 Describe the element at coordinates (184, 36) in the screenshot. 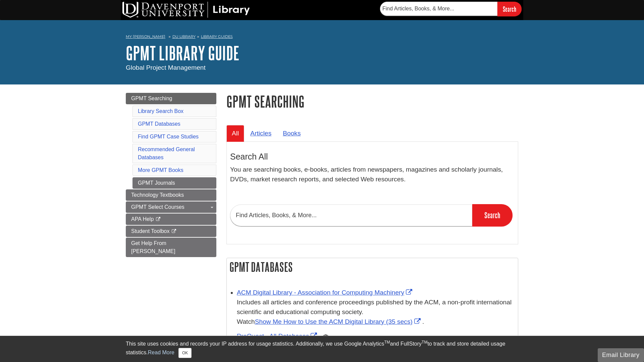

I see `a: DU Library` at that location.